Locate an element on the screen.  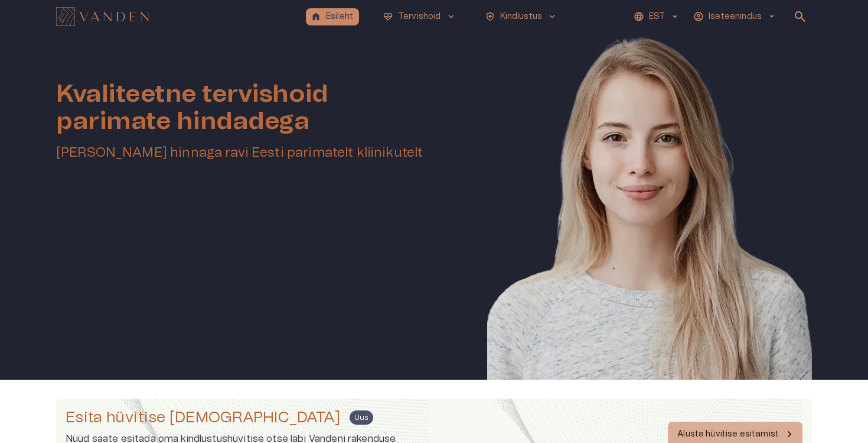
span: health_and_safety is located at coordinates (490, 16).